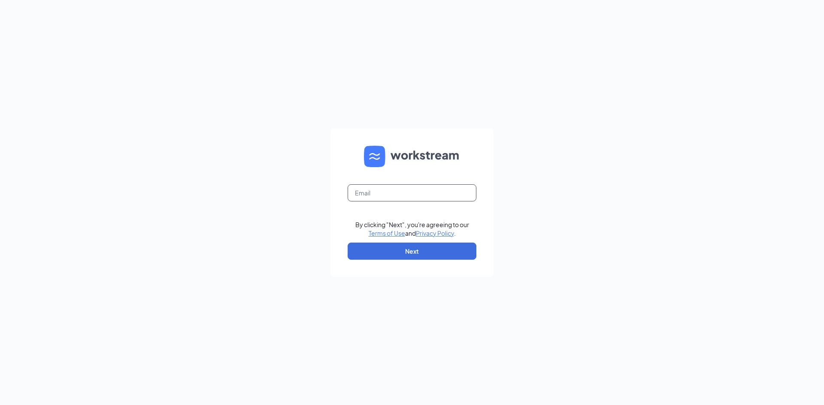 The width and height of the screenshot is (824, 405). I want to click on a: Terms of Use, so click(387, 233).